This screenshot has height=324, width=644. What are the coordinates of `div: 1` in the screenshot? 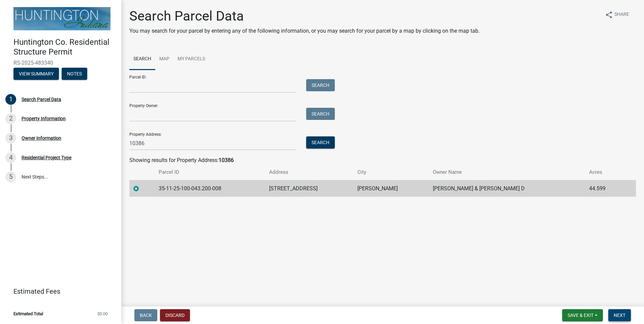 It's located at (11, 99).